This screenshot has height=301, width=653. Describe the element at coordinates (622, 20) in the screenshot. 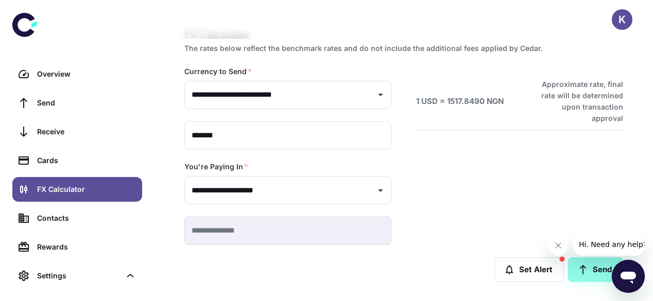

I see `div: K` at that location.